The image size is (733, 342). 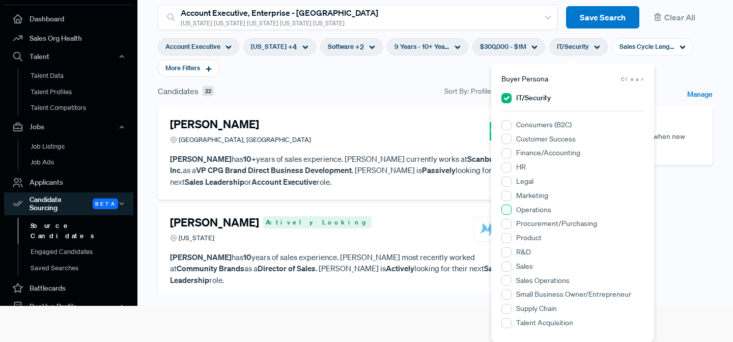 What do you see at coordinates (529, 238) in the screenshot?
I see `label: Product` at bounding box center [529, 238].